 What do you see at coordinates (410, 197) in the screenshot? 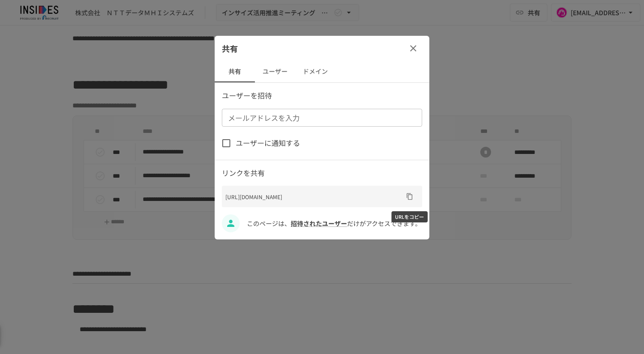
I see `button: URLをコピー` at bounding box center [410, 197].